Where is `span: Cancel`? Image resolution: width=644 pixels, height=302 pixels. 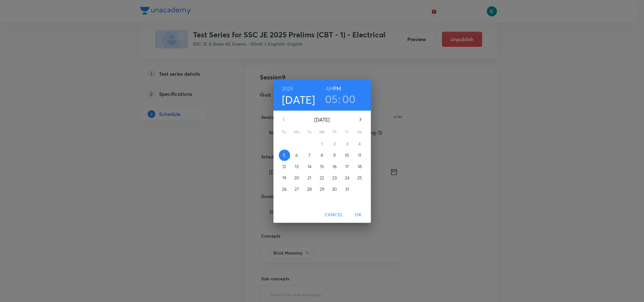 span: Cancel is located at coordinates (334, 215).